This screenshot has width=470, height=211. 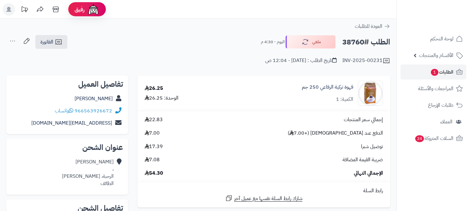 What do you see at coordinates (434, 138) in the screenshot?
I see `span: السلات المتروكة` at bounding box center [434, 138].